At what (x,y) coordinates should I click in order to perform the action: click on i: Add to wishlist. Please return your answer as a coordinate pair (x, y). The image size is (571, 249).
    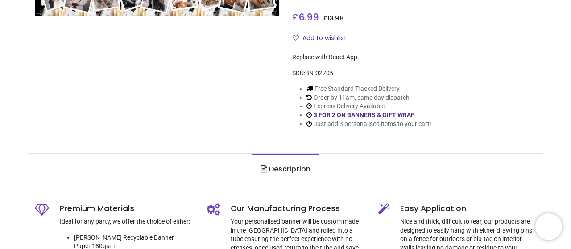
    Looking at the image, I should click on (296, 38).